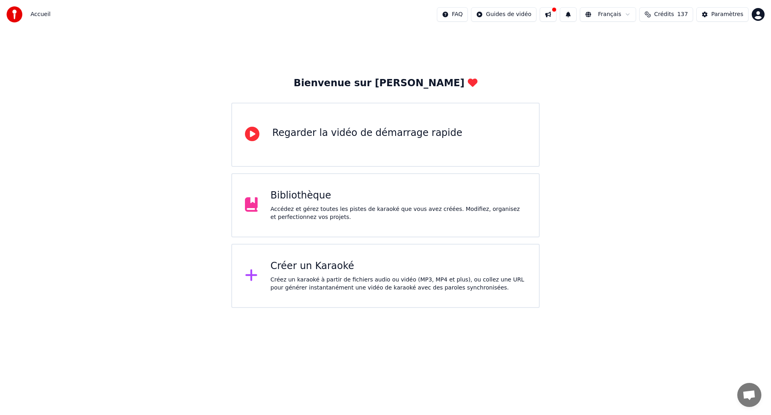 This screenshot has width=771, height=415. Describe the element at coordinates (749, 395) in the screenshot. I see `a: Ouvrir le chat` at that location.